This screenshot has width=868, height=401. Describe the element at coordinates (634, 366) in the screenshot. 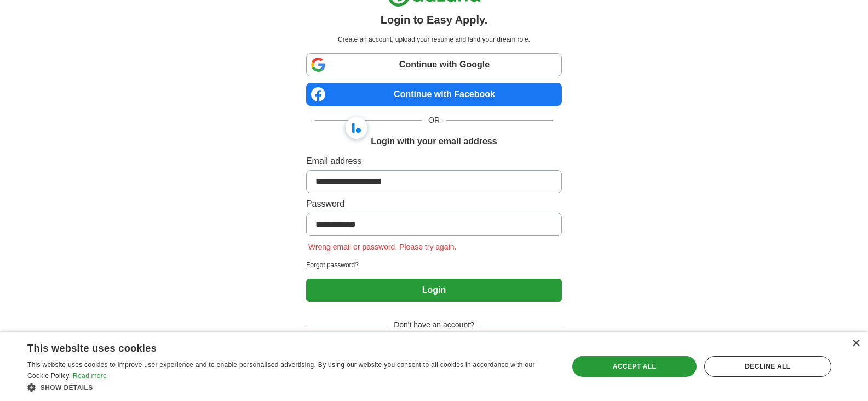

I see `div: Accept all` at that location.